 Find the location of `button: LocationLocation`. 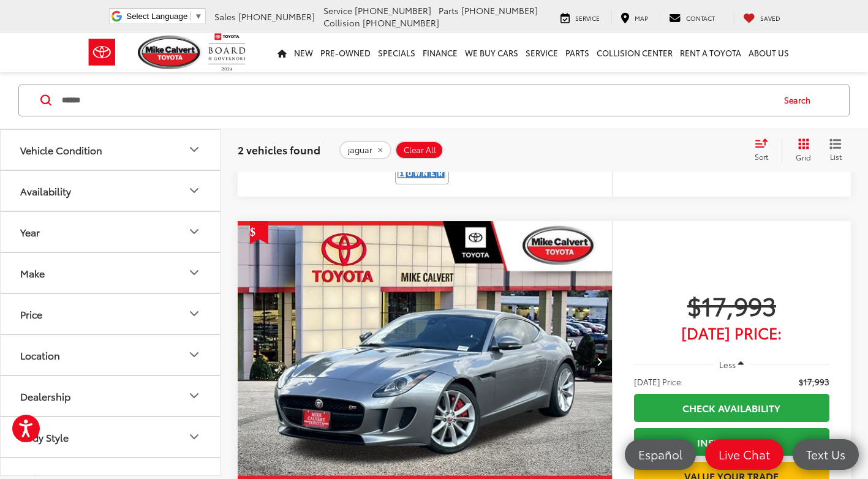

button: LocationLocation is located at coordinates (111, 355).